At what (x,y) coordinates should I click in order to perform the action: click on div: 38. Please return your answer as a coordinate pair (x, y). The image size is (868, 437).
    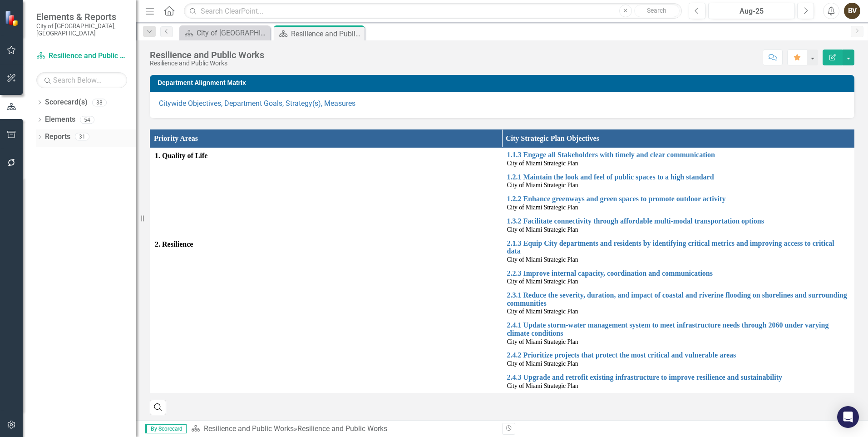
    Looking at the image, I should click on (99, 102).